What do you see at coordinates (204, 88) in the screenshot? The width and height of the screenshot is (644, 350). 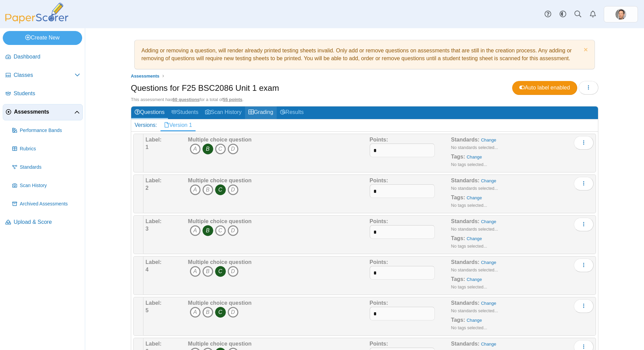 I see `h1: Questions for F25 BSC2086 Unit 1 exam` at bounding box center [204, 88].